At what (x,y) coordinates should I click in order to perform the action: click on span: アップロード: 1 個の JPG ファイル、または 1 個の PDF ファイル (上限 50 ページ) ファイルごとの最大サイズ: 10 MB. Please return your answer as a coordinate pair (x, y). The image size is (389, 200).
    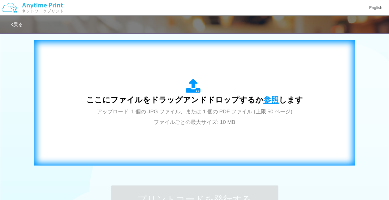
    Looking at the image, I should click on (195, 116).